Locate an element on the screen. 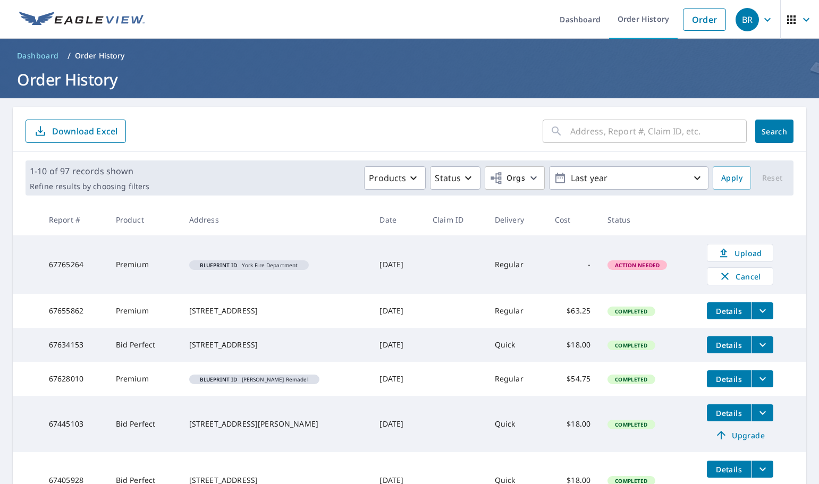 This screenshot has width=819, height=484. p: Last year is located at coordinates (629, 178).